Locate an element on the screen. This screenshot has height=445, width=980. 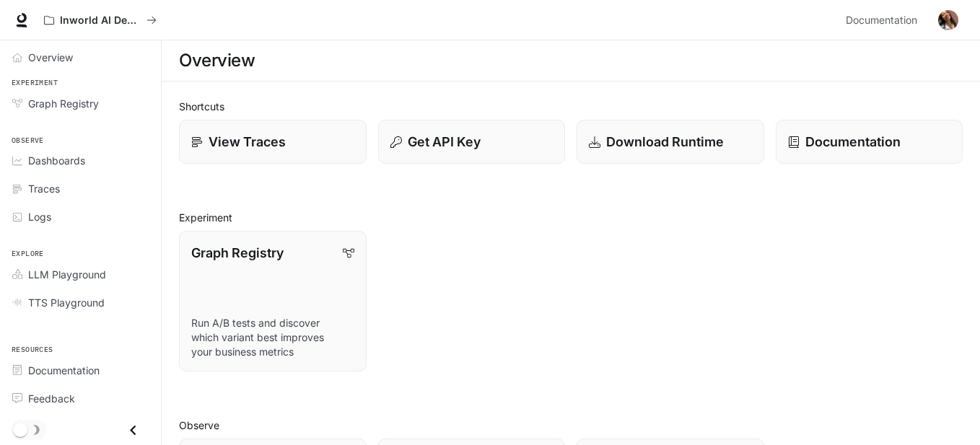
span: TTS Playground is located at coordinates (66, 302).